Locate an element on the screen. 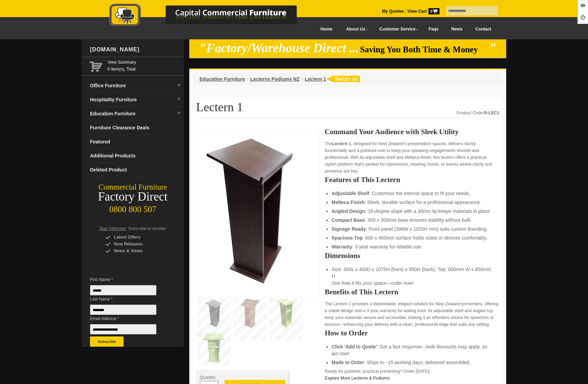 This screenshot has height=384, width=588. strong: Click 'Add to Quote' is located at coordinates (355, 347).